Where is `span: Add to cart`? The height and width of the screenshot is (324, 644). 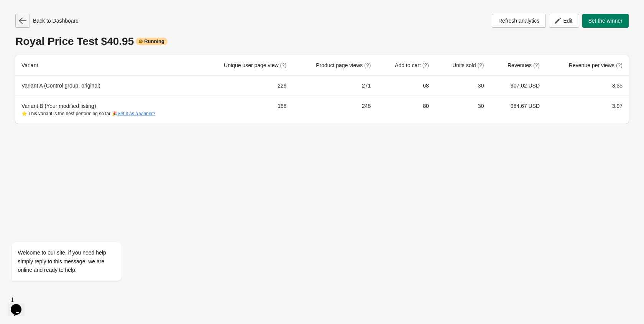 span: Add to cart is located at coordinates (412, 65).